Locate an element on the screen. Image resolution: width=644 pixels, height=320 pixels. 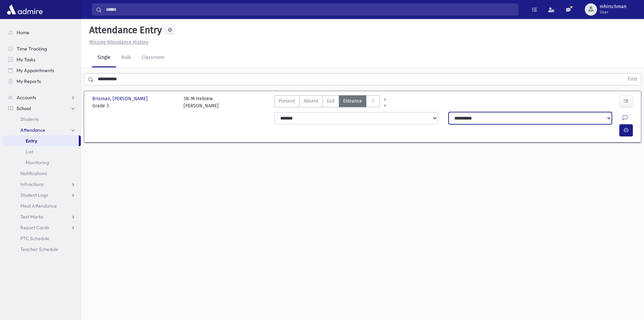
a: Infractions is located at coordinates (42, 184).